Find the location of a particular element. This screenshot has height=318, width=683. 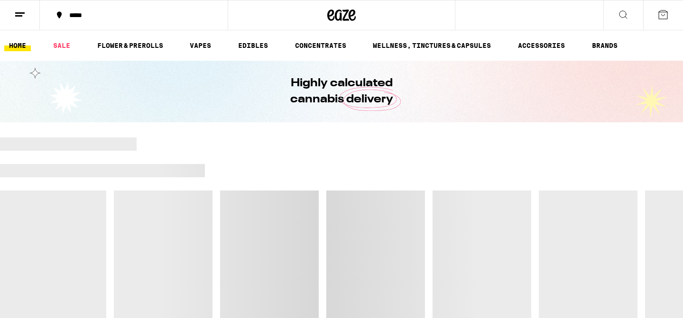

a: WELLNESS, TINCTURES & CAPSULES is located at coordinates (432, 46).